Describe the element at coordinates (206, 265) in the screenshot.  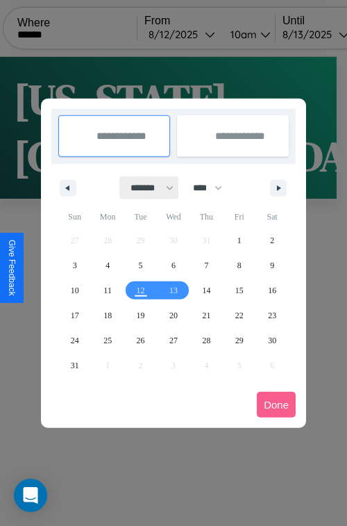
I see `button: 7` at that location.